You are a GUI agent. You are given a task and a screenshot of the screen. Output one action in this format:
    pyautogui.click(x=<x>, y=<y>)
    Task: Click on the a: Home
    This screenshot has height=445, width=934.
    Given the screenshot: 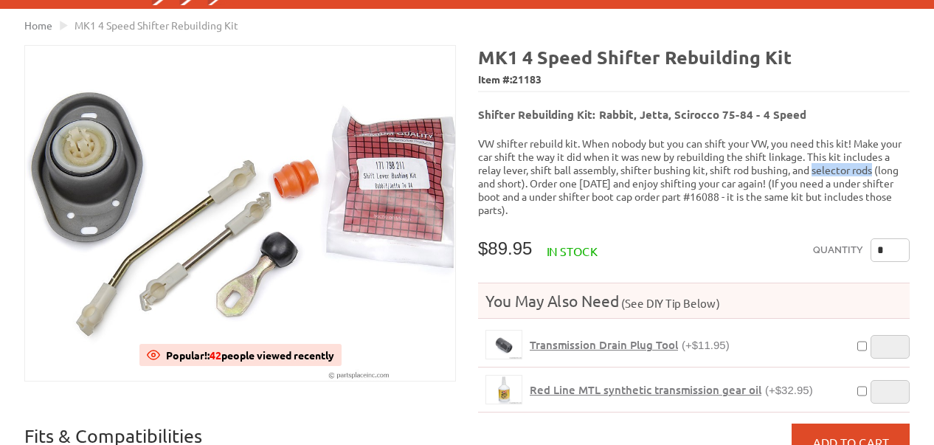 What is the action you would take?
    pyautogui.click(x=38, y=25)
    